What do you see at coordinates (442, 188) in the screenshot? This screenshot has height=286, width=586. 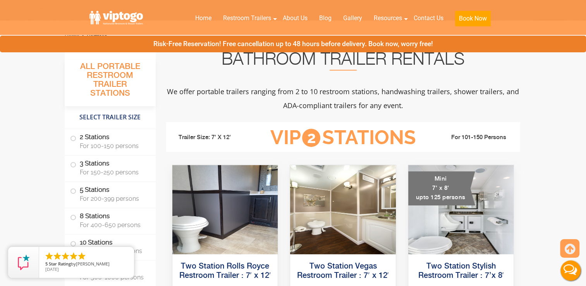 I see `div: Mini 7' x 8' upto 125 persons` at bounding box center [442, 188].